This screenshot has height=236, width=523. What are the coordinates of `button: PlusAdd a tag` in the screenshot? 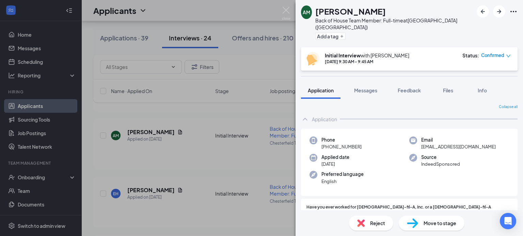 It's located at (330, 36).